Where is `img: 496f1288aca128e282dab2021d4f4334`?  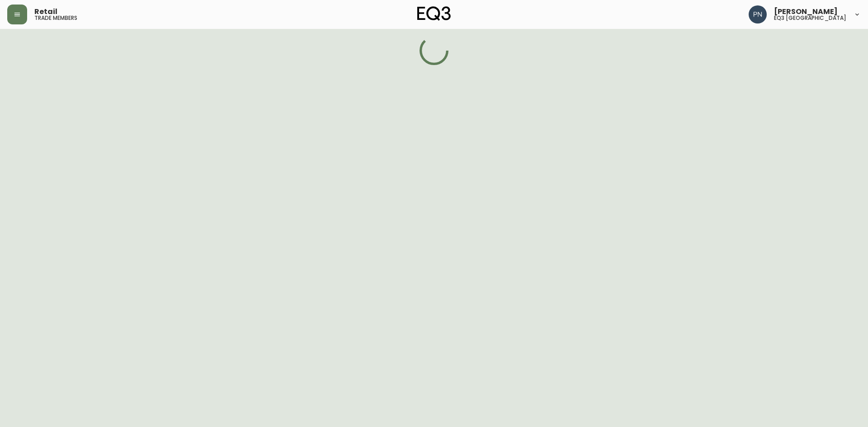
img: 496f1288aca128e282dab2021d4f4334 is located at coordinates (757, 14).